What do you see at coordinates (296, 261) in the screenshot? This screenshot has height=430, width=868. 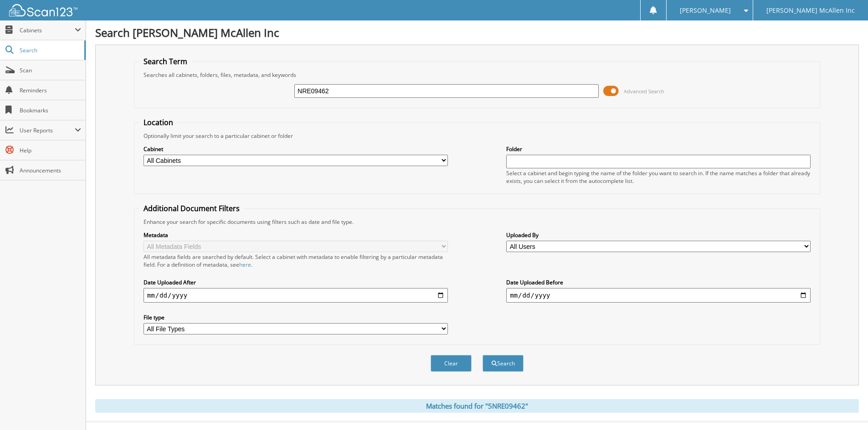 I see `div: All metadata fields are searched by default. Select a cabinet with metadata to enable filtering b...` at bounding box center [296, 261].